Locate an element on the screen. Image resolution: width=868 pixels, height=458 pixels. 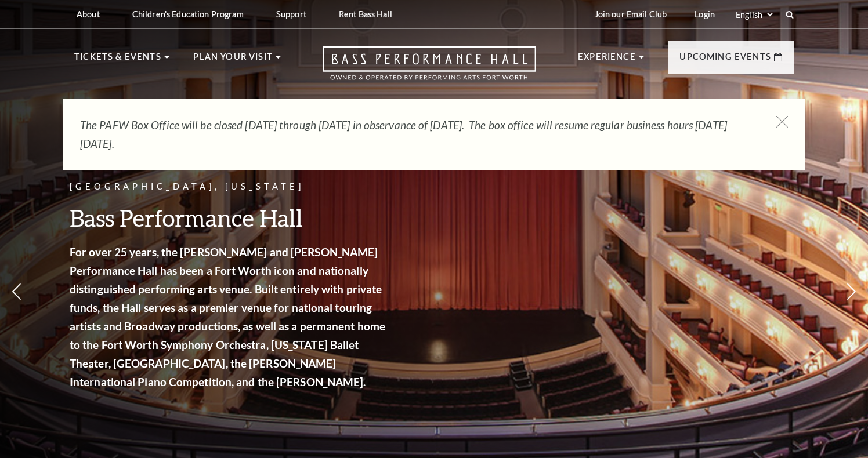
p: Rent Bass Hall is located at coordinates (365, 14).